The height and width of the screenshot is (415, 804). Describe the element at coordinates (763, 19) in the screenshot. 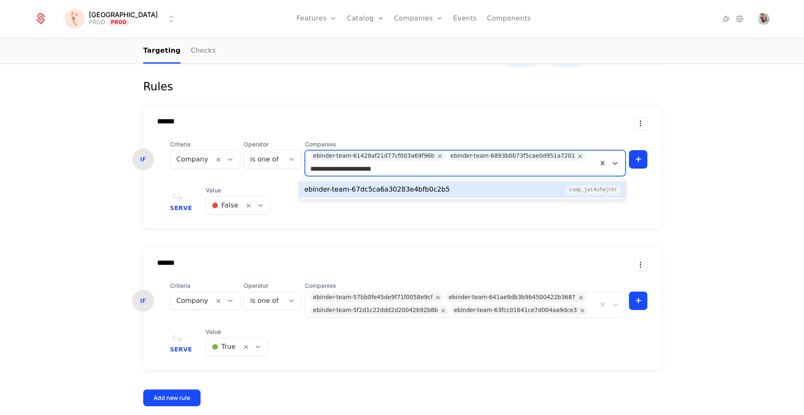

I see `button: Open user button` at that location.